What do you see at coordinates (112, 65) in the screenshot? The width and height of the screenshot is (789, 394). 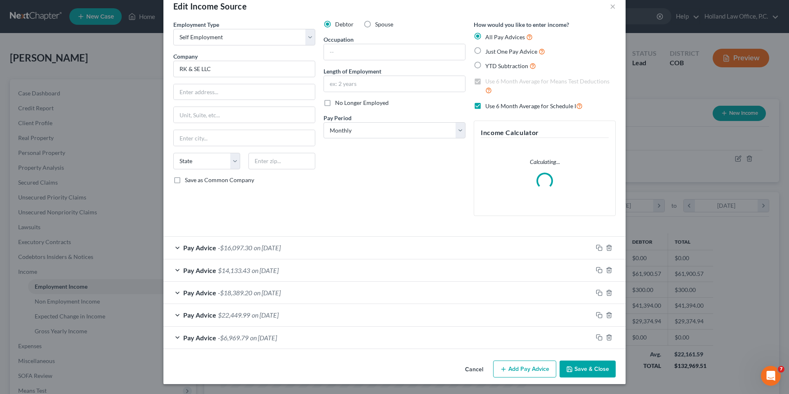 I see `strong: How to Use MyChapter Client Portal- For Clients` at bounding box center [112, 65].